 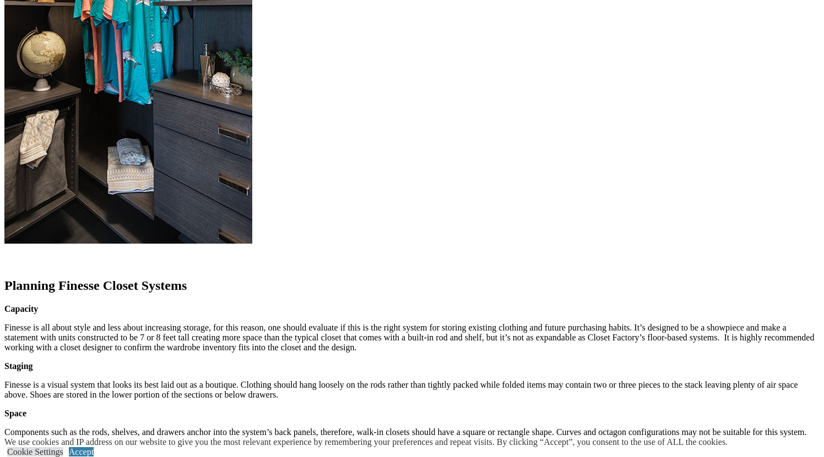 I want to click on strong: Staging, so click(x=19, y=366).